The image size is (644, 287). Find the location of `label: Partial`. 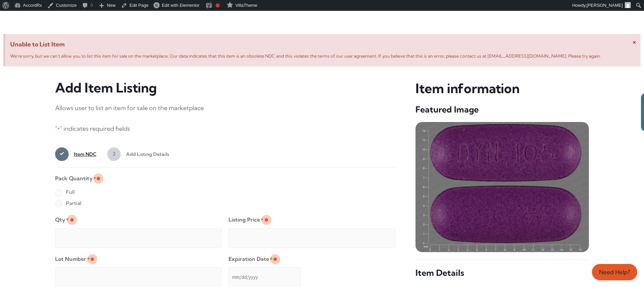

label: Partial is located at coordinates (68, 203).